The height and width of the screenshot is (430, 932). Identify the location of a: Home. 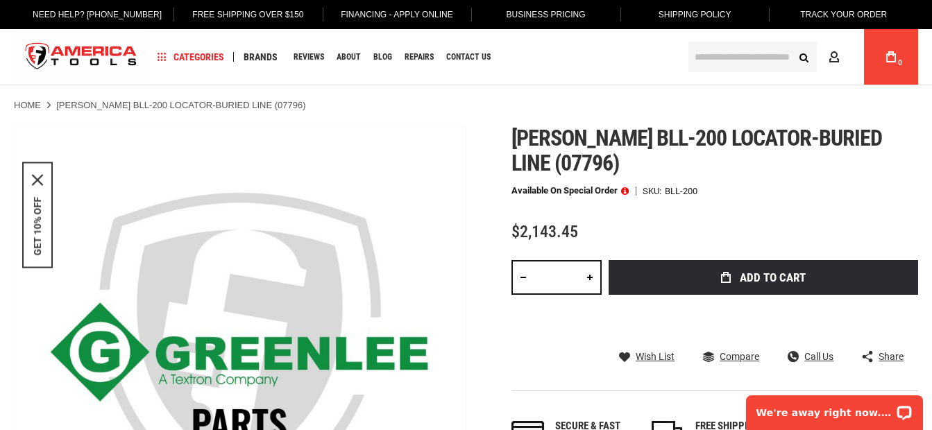
(27, 105).